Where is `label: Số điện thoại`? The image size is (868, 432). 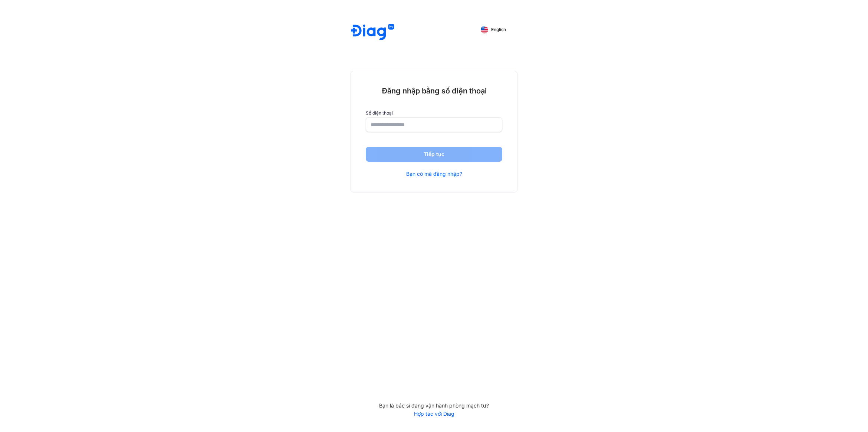
label: Số điện thoại is located at coordinates (434, 113).